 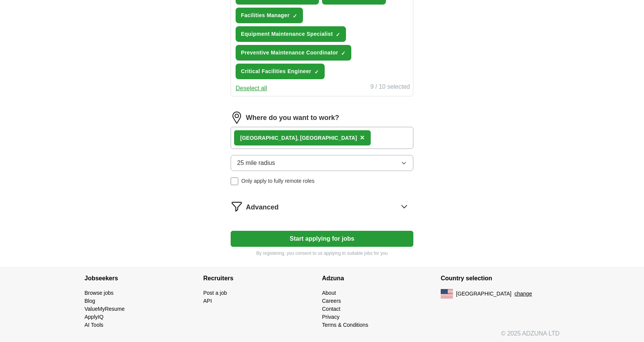 I want to click on p: By registering, you consent to us applying to suitable jobs for you, so click(x=322, y=253).